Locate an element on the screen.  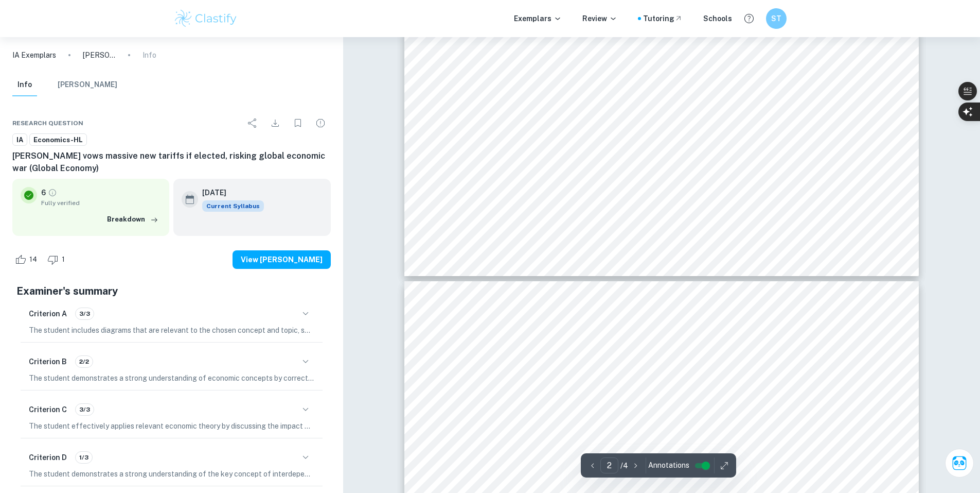
span: goods/services shifts upwards (S world ³ S world + tariff), leading to a 10% increase in the is located at coordinates (658, 121).